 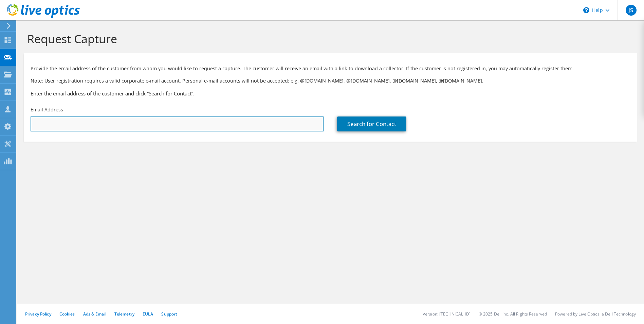 I want to click on a: Telemetry, so click(x=124, y=314).